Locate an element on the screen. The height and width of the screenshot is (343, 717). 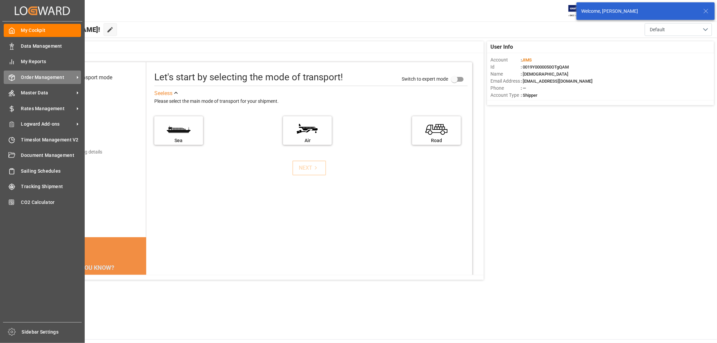
div: See less is located at coordinates (163, 93).